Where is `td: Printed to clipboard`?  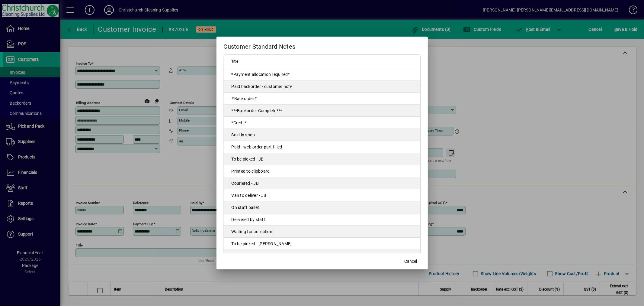 td: Printed to clipboard is located at coordinates (322, 171).